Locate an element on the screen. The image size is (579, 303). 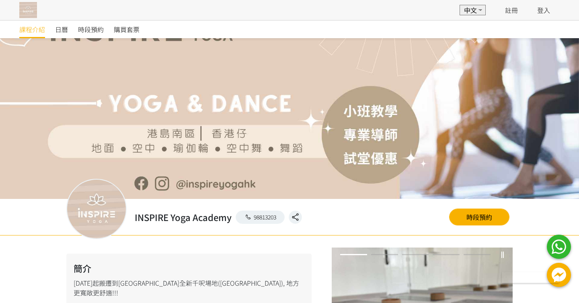
img: T57dtJh47iSJKDtQ57dN6xVUMYY2M0XQuGF02OI4.png is located at coordinates (28, 10).